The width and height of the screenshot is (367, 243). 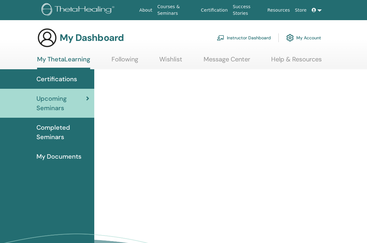 What do you see at coordinates (244, 38) in the screenshot?
I see `a: Instructor Dashboard` at bounding box center [244, 38].